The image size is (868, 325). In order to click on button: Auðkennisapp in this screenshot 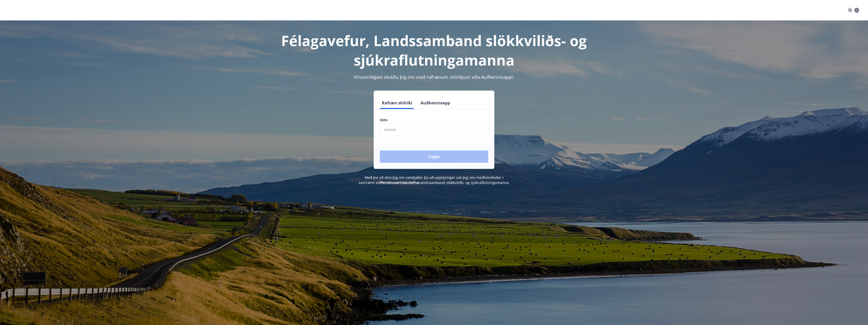, I will do `click(436, 103)`.